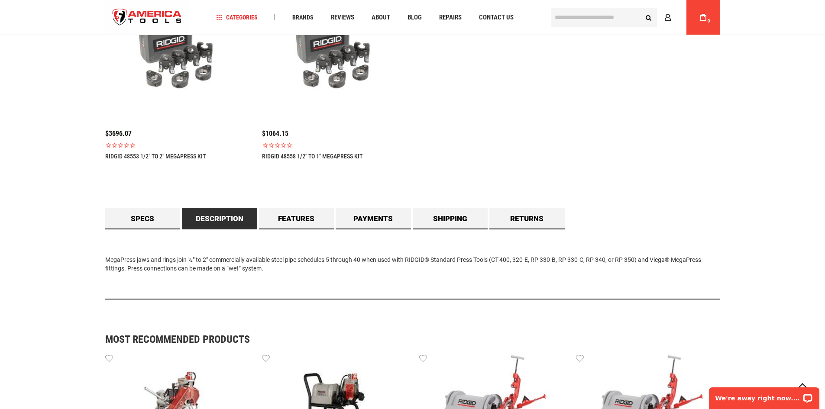 The image size is (825, 409). What do you see at coordinates (220, 219) in the screenshot?
I see `a: Description` at bounding box center [220, 219].